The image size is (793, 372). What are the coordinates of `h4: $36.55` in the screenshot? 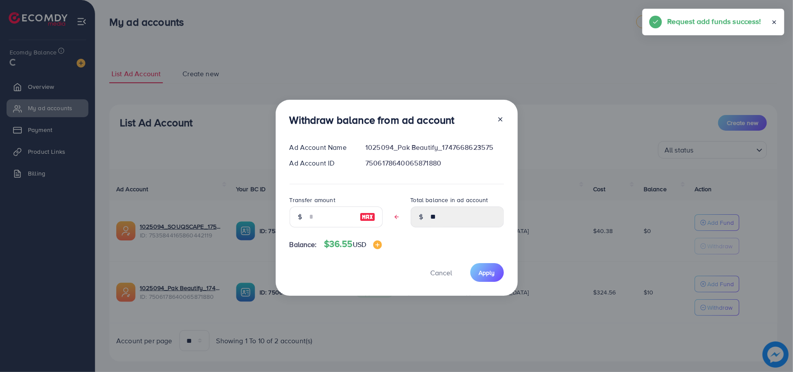 It's located at (353, 244).